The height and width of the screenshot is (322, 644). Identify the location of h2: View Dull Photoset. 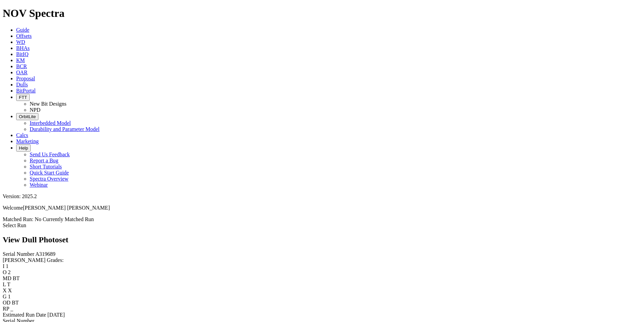
(322, 240).